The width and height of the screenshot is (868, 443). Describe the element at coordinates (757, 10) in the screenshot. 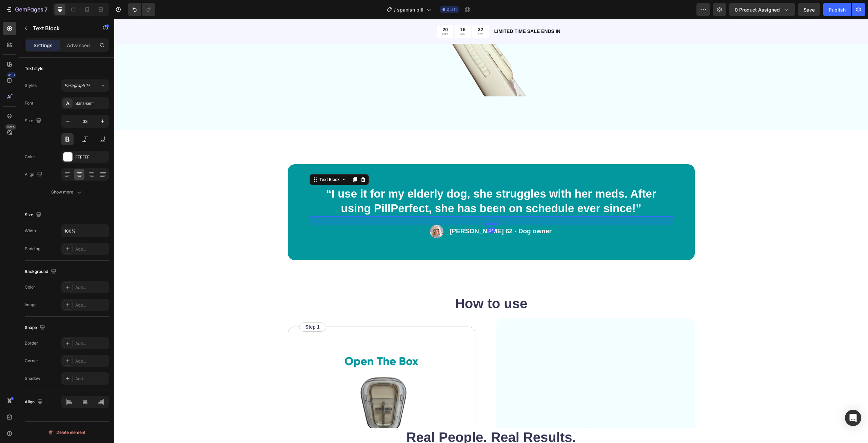

I see `span: 0 product assigned` at that location.